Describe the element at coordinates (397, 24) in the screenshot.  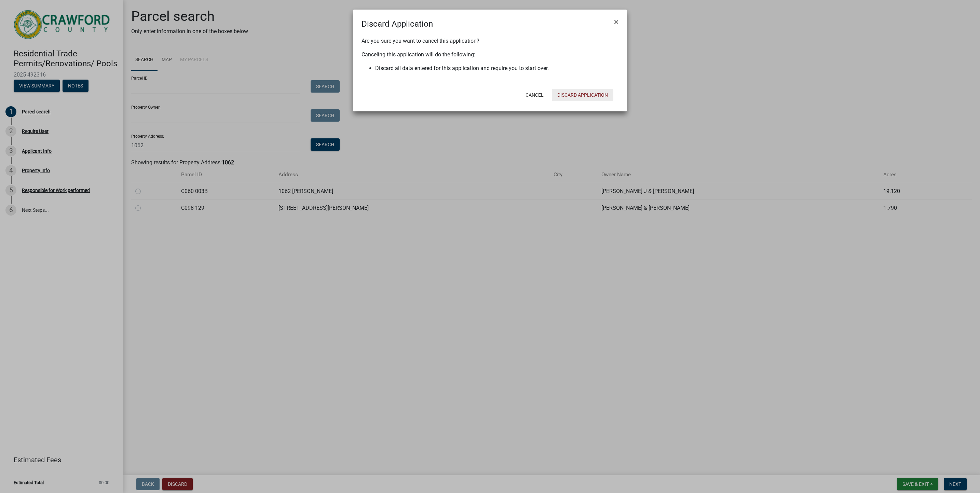
I see `h4: Discard Application` at that location.